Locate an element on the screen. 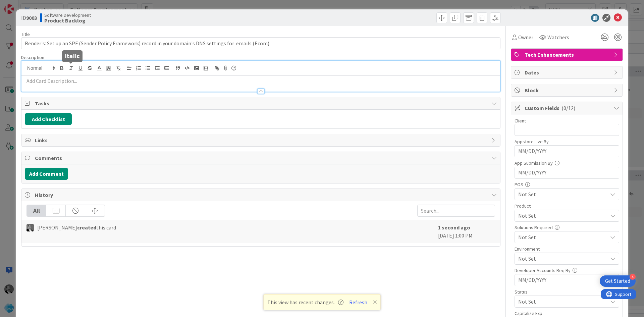 This screenshot has height=317, width=644. div: App Submission By is located at coordinates (566, 163).